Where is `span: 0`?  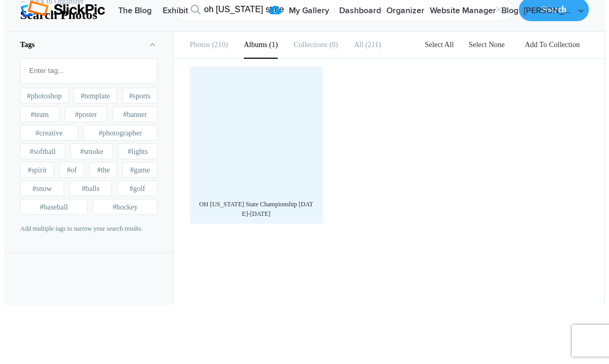
span: 0 is located at coordinates (333, 45).